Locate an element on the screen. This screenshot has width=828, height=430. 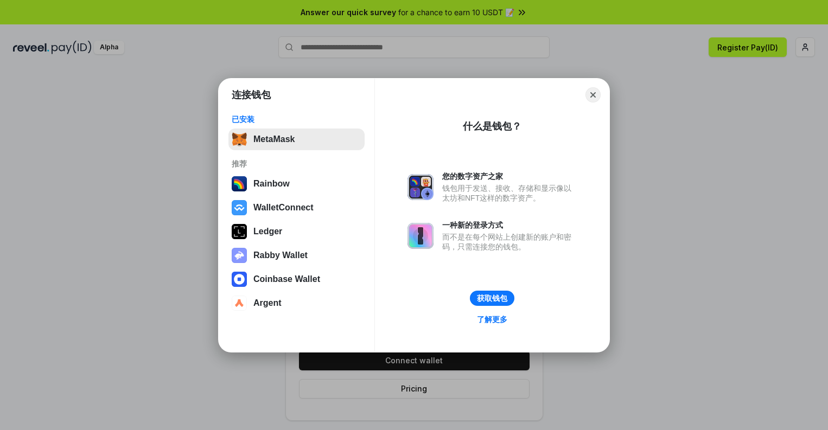
div: Argent is located at coordinates (268, 303).